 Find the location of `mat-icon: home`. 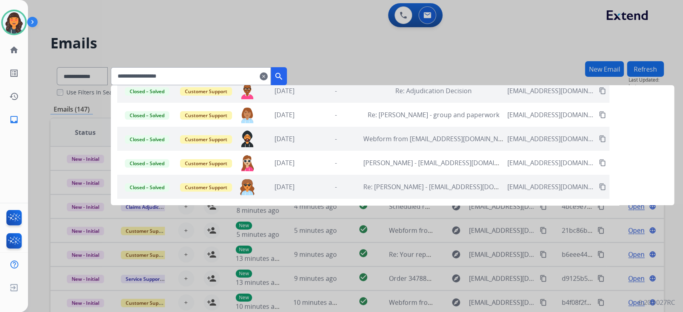

mat-icon: home is located at coordinates (14, 50).